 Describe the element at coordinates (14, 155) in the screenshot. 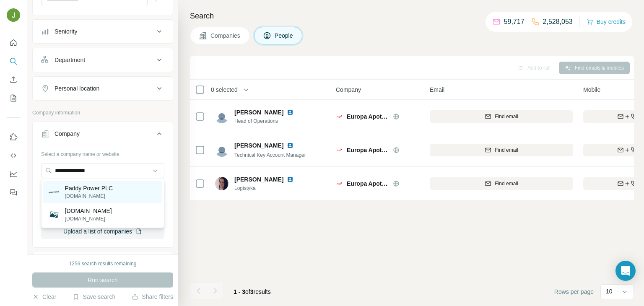

I see `button: Use Surfe API` at that location.